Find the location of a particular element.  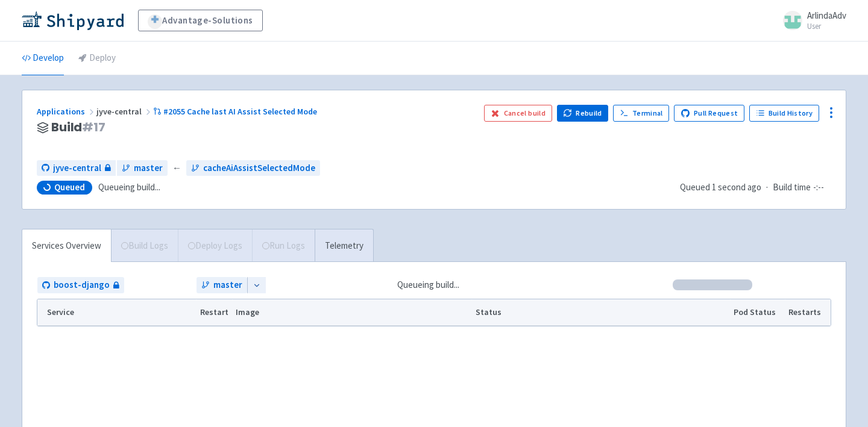

a: Applications is located at coordinates (67, 112).